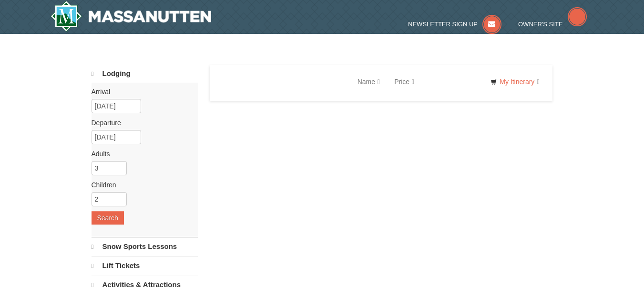  What do you see at coordinates (141, 184) in the screenshot?
I see `label: Children` at bounding box center [141, 184].